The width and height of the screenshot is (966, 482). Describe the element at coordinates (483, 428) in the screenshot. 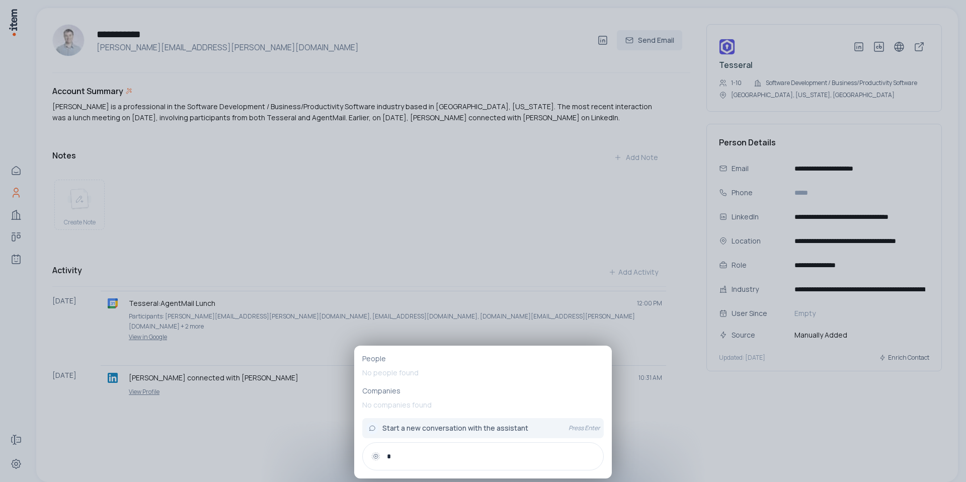

I see `button: Start a new conversation with the assistantPress Enter` at that location.